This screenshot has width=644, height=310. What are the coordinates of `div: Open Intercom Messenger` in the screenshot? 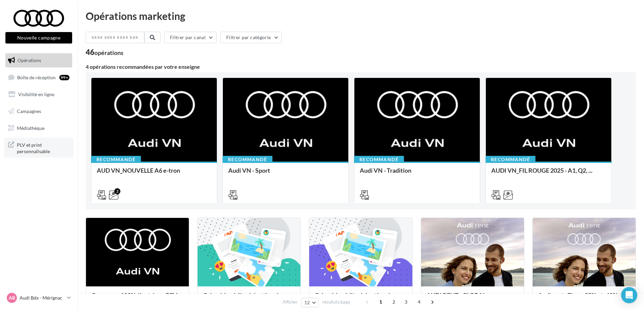 It's located at (629, 295).